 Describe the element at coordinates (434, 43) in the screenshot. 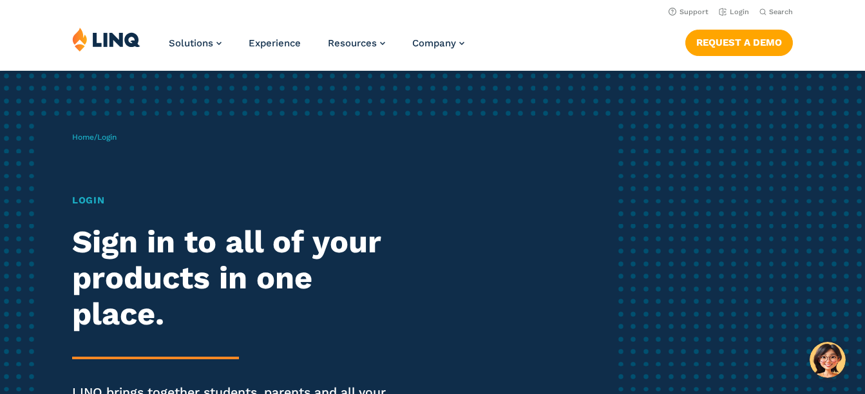

I see `span: Company` at that location.